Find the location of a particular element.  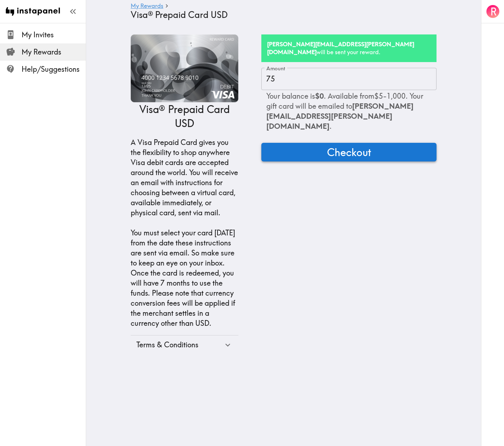

b: $0 is located at coordinates (319, 96).